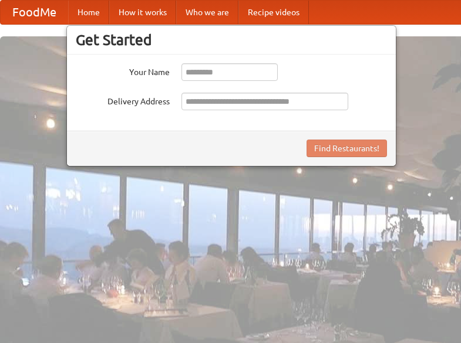  I want to click on h3: Get Started, so click(231, 40).